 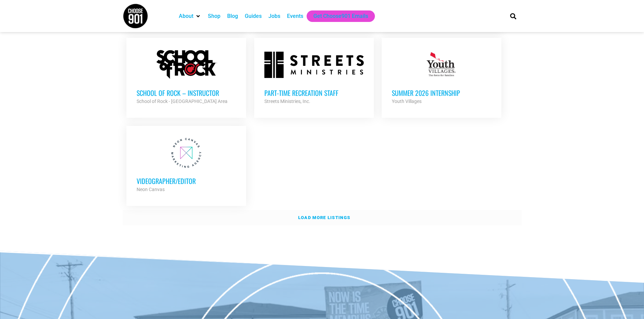 I want to click on h3: Videographer/Editor, so click(x=186, y=181).